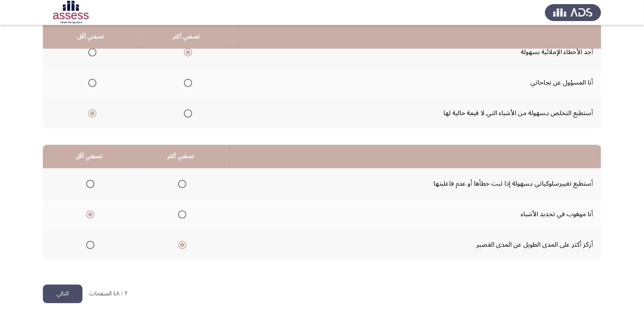 The width and height of the screenshot is (644, 316). Describe the element at coordinates (71, 12) in the screenshot. I see `img: Assessment logo of OCM R1 ASSESS` at that location.